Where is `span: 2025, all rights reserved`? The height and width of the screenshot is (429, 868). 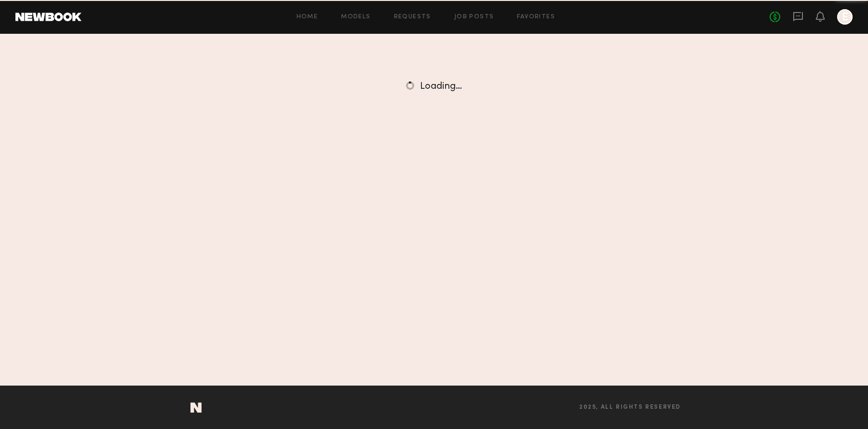
span: 2025, all rights reserved is located at coordinates (630, 407).